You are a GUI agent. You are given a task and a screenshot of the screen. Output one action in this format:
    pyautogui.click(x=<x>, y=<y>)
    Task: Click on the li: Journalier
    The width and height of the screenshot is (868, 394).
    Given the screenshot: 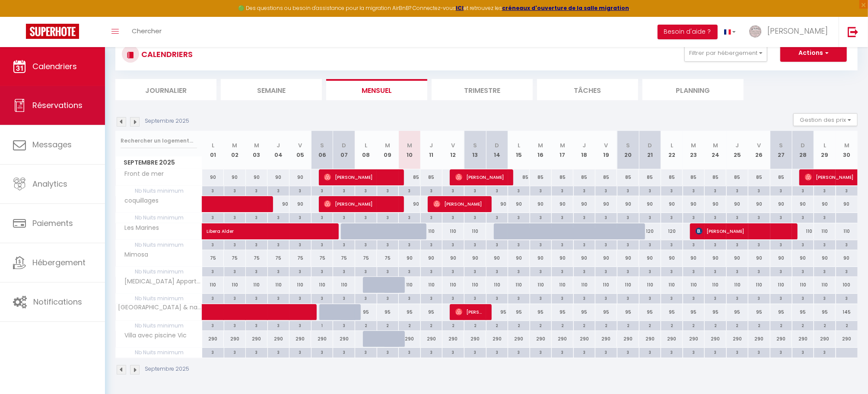 What is the action you would take?
    pyautogui.click(x=166, y=90)
    